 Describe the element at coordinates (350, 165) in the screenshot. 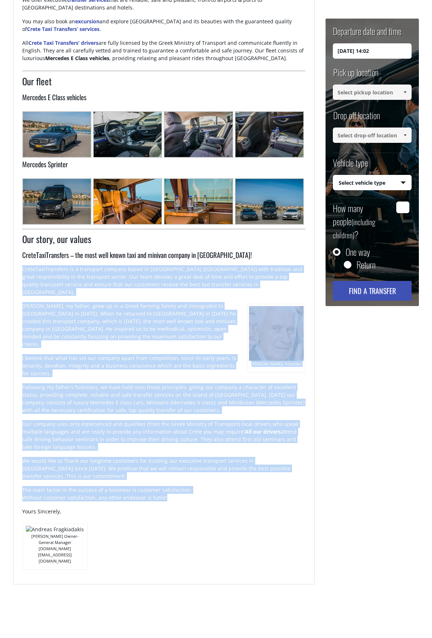

I see `label: Vehicle type` at that location.